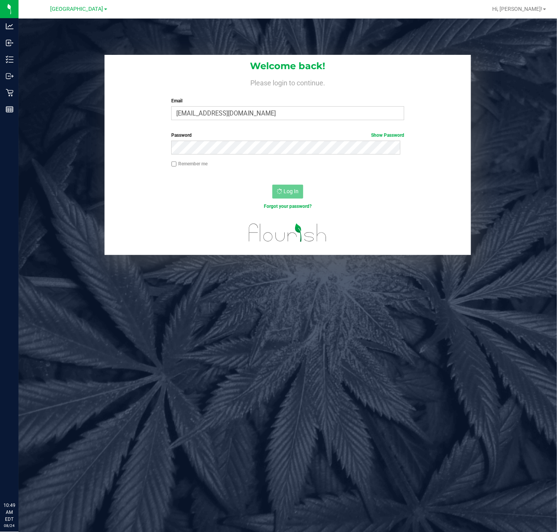  I want to click on img: flourish_logo.svg, so click(288, 232).